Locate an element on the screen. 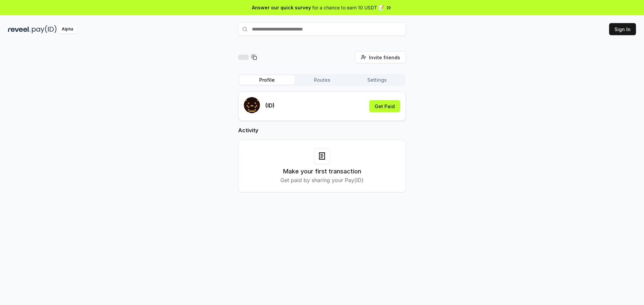  img: pay_id is located at coordinates (44, 29).